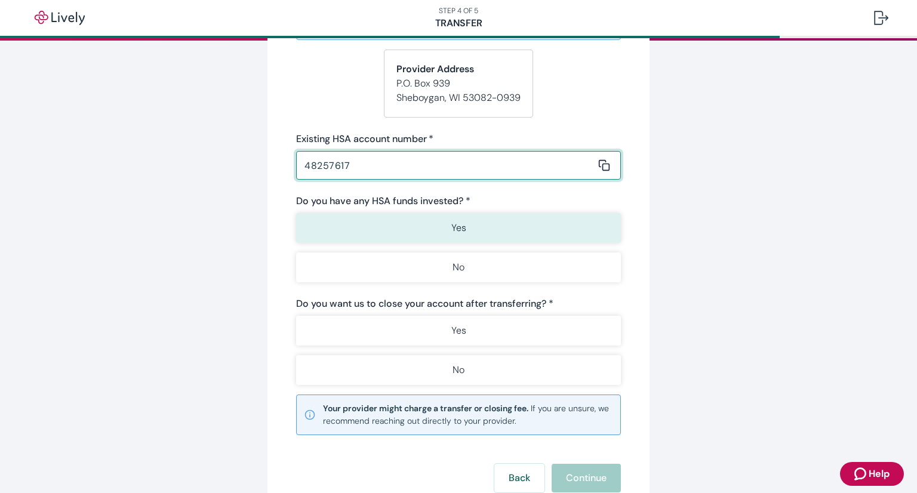 The width and height of the screenshot is (917, 493). I want to click on button: Zendesk support iconHelp, so click(872, 474).